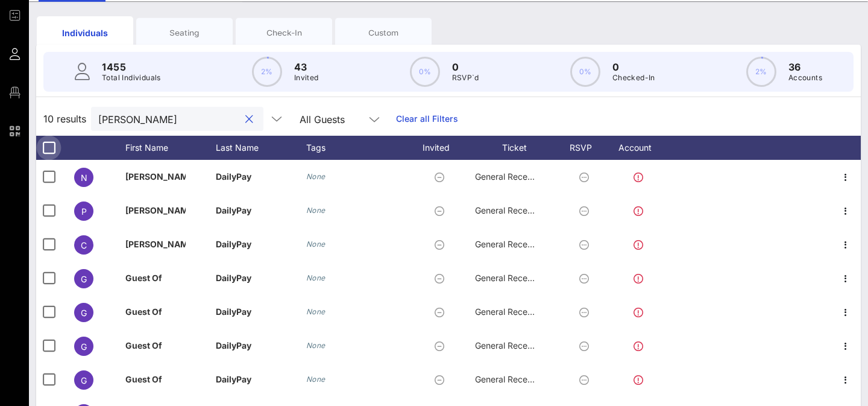  I want to click on span: 10 results, so click(65, 118).